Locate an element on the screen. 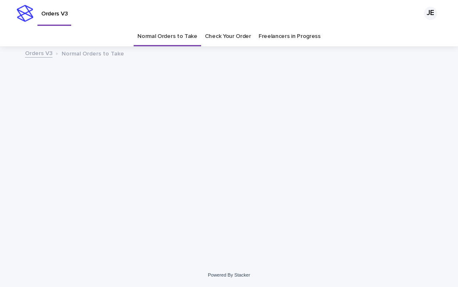  a: Normal Orders to Take is located at coordinates (167, 36).